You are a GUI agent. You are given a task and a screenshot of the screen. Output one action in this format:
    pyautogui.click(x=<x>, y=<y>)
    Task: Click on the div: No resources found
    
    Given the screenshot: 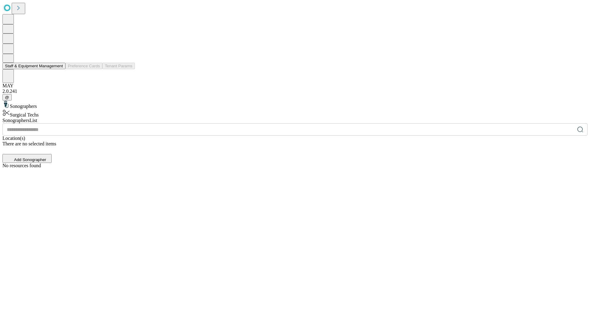 What is the action you would take?
    pyautogui.click(x=295, y=166)
    